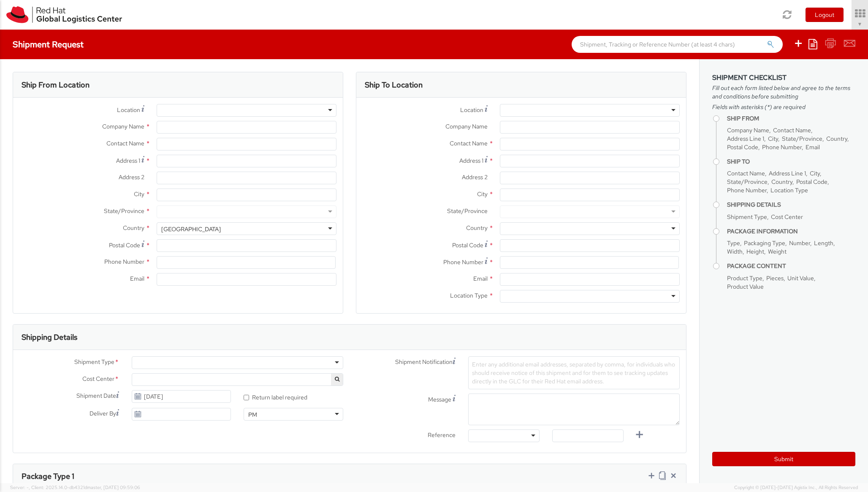  Describe the element at coordinates (778, 251) in the screenshot. I see `span: Weight` at that location.